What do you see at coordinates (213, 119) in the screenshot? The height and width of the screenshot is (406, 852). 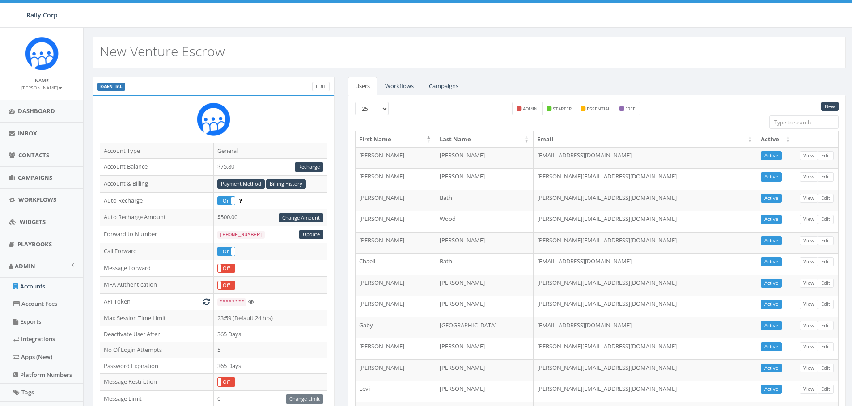 I see `img: Rally_Corp_Icon_1.png` at bounding box center [213, 119].